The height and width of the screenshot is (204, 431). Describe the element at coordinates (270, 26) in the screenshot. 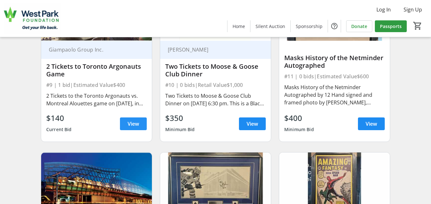

I see `a: Silent Auction` at that location.